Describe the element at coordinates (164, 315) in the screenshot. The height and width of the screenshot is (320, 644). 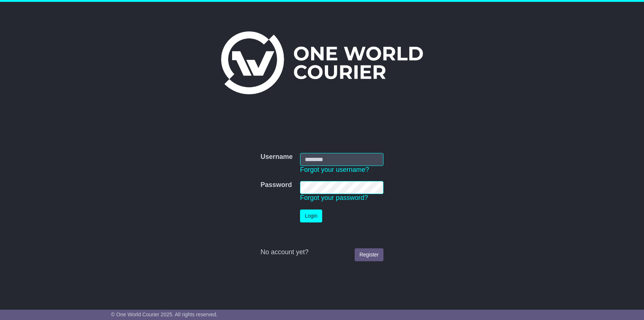
I see `span: © One World Courier 2025. All rights reserved.` at that location.